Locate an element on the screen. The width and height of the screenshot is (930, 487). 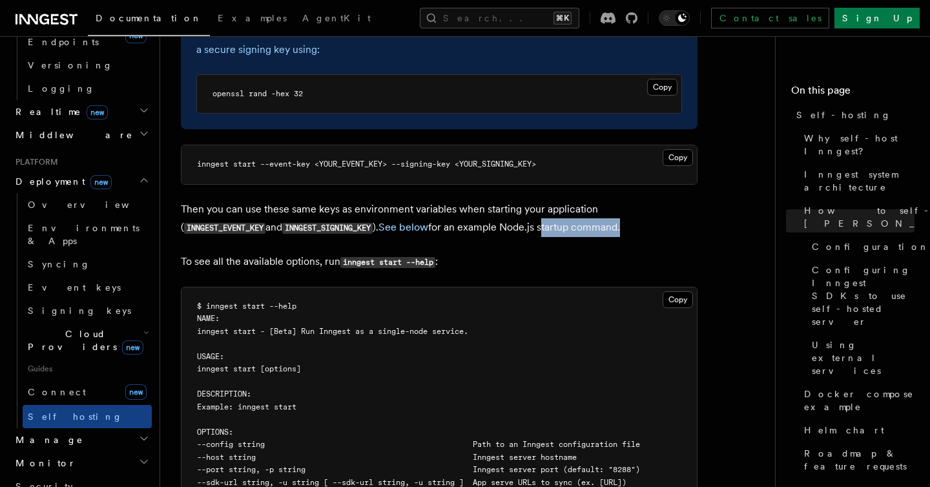
button: Middleware is located at coordinates (81, 135).